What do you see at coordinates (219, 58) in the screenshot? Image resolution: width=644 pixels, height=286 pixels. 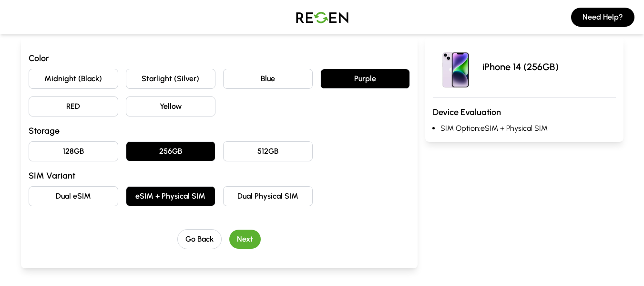 I see `h3: Color` at bounding box center [219, 58].